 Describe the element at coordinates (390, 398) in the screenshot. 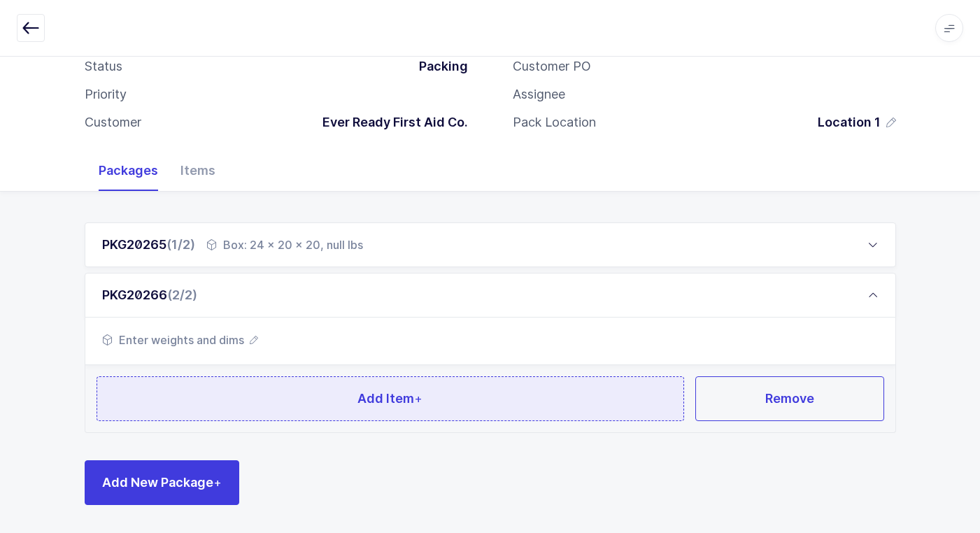

I see `button: Add Item+` at that location.